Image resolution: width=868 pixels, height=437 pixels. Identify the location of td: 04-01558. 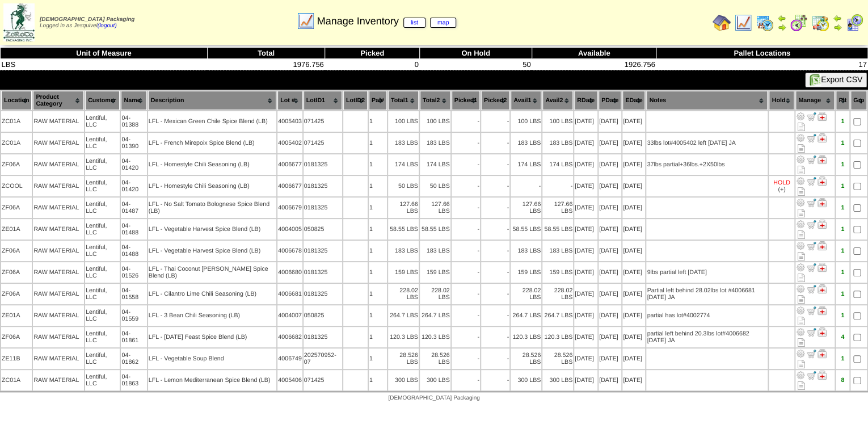
(134, 294).